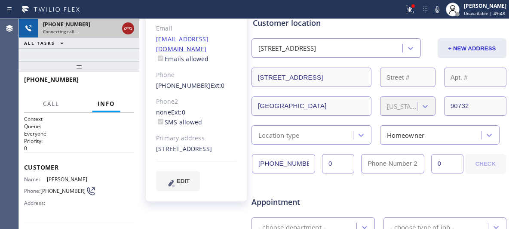 The height and width of the screenshot is (229, 509). Describe the element at coordinates (196, 117) in the screenshot. I see `div: none` at that location.